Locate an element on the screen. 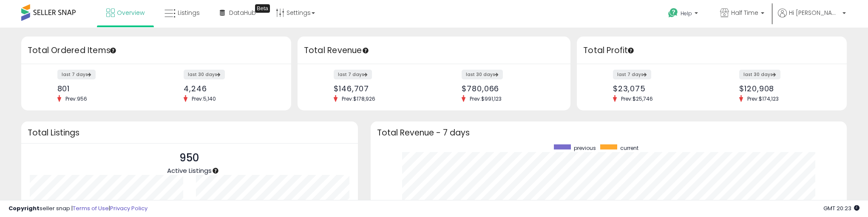 The width and height of the screenshot is (868, 217). a: Privacy Policy is located at coordinates (129, 208).